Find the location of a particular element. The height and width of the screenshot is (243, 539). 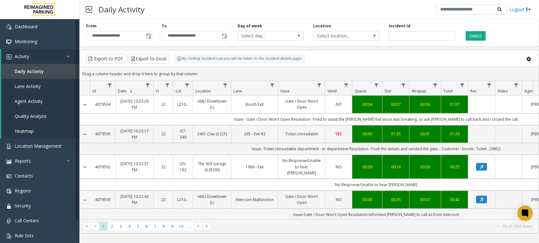

a: Wrapup Filter Menu is located at coordinates (435, 85).